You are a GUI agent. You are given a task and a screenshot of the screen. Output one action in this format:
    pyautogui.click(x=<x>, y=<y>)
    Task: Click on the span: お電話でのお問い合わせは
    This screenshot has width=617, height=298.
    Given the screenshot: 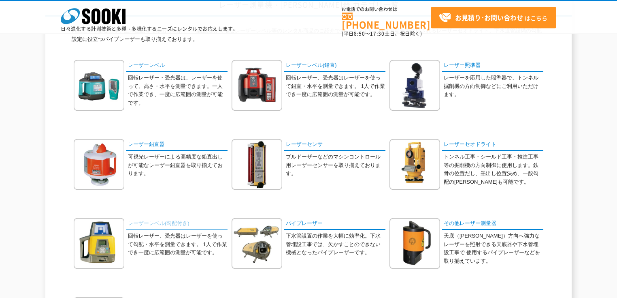 What is the action you would take?
    pyautogui.click(x=386, y=9)
    